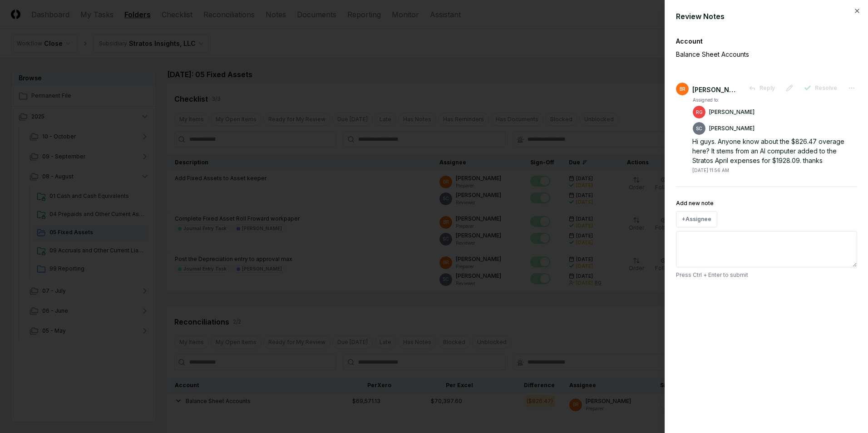 This screenshot has height=433, width=868. I want to click on div: Review Notes, so click(766, 17).